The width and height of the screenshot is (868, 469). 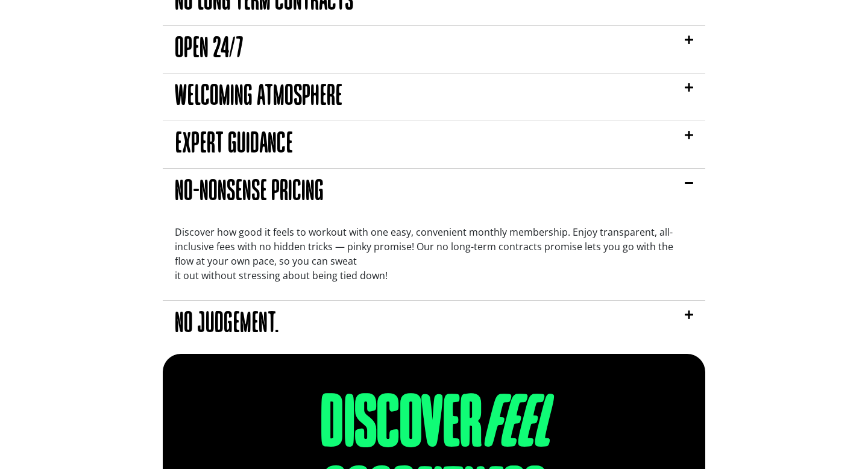 I want to click on div: Open 24/7, so click(x=434, y=49).